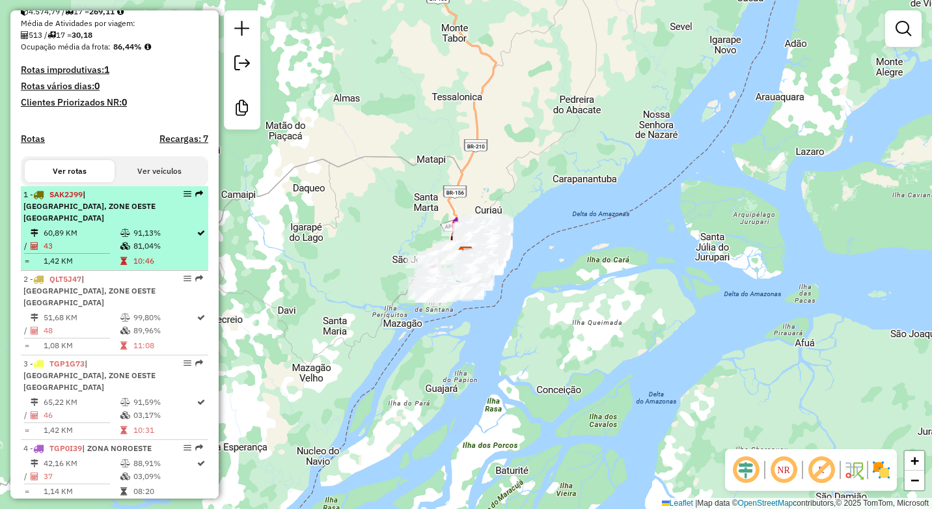 The height and width of the screenshot is (509, 932). I want to click on div: Média de Atividades por viagem:, so click(115, 23).